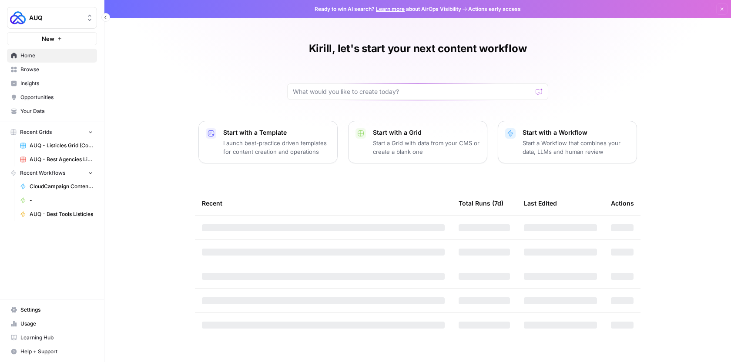  What do you see at coordinates (52, 56) in the screenshot?
I see `a: Home` at bounding box center [52, 56].